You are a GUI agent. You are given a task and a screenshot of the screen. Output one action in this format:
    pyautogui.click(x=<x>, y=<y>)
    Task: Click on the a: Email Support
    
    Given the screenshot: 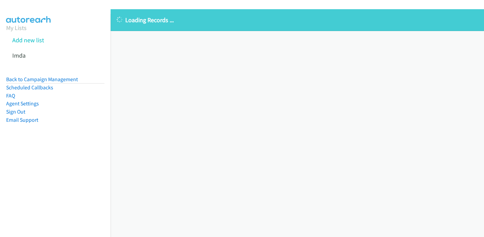 What is the action you would take?
    pyautogui.click(x=22, y=120)
    